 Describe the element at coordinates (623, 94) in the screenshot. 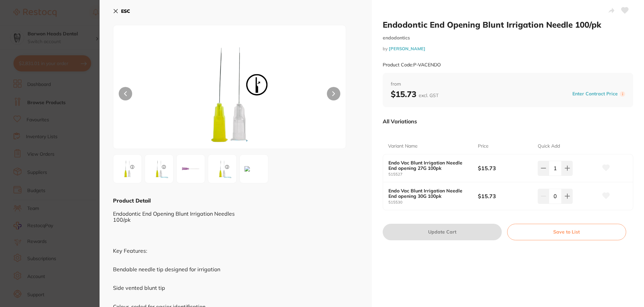

I see `label: i` at that location.